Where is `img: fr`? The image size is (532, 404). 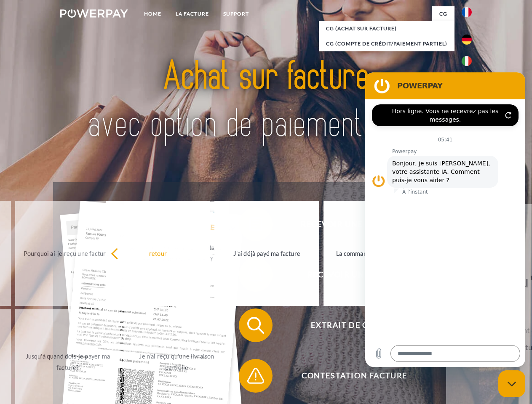 img: fr is located at coordinates (467, 12).